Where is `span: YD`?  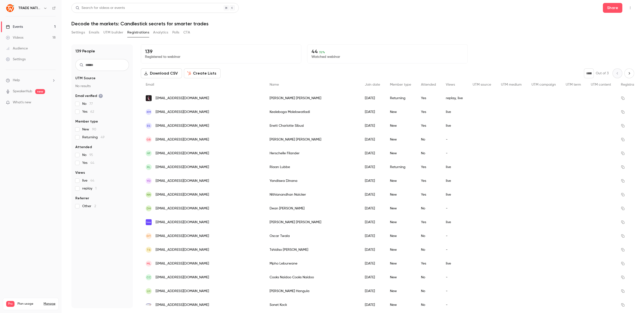
span: YD is located at coordinates (148, 181).